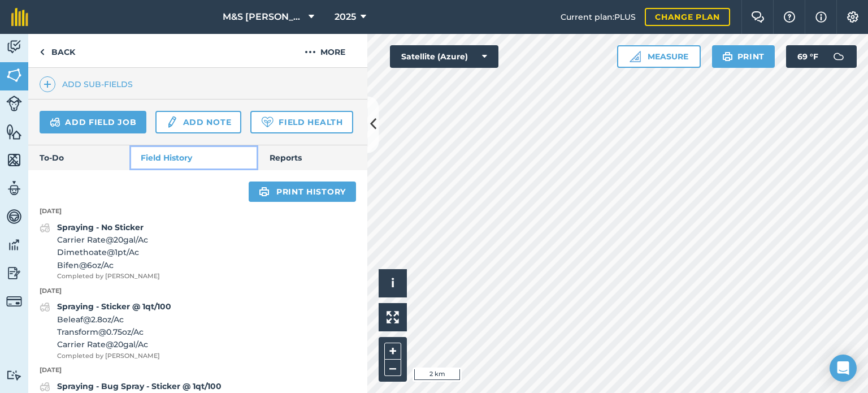 Image resolution: width=868 pixels, height=393 pixels. I want to click on button: More, so click(325, 50).